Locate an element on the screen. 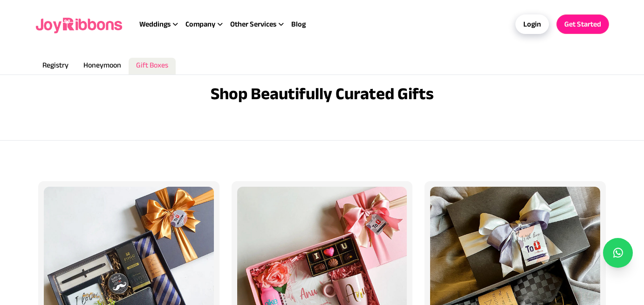 The image size is (644, 305). span: Honeymoon is located at coordinates (102, 65).